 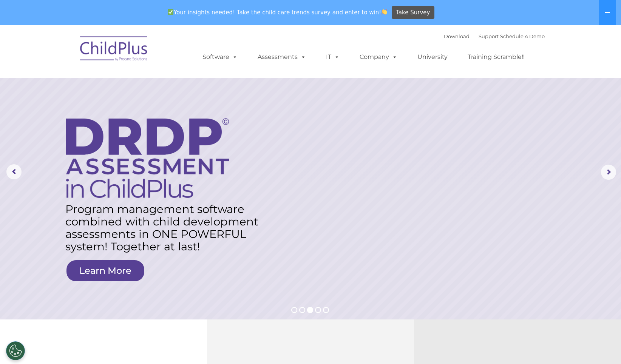 I want to click on span: Last name, so click(x=117, y=53).